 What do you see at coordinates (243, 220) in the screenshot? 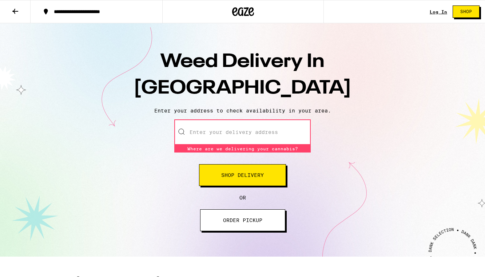
I see `span: ORDER PICKUP` at bounding box center [243, 220].